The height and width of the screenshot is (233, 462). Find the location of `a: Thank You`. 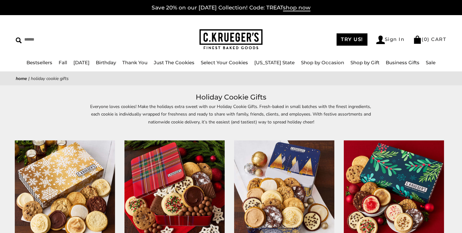

a: Thank You is located at coordinates (135, 62).